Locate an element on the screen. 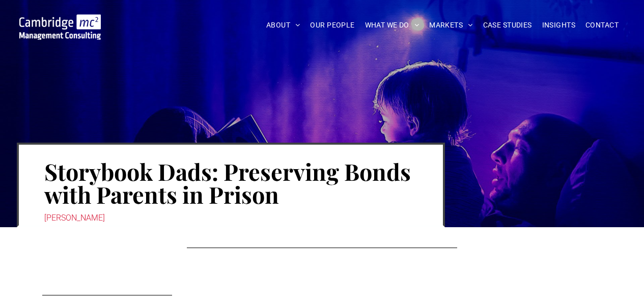 The width and height of the screenshot is (644, 298). a: Your Business Transformed | Cambridge Management Consulting is located at coordinates (60, 21).